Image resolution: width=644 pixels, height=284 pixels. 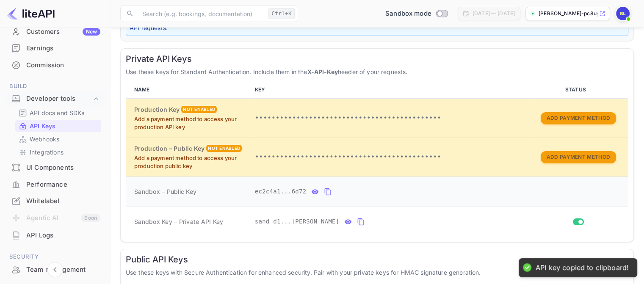 What do you see at coordinates (191, 162) in the screenshot?
I see `p: Add a payment method to access your production public key` at bounding box center [191, 162].